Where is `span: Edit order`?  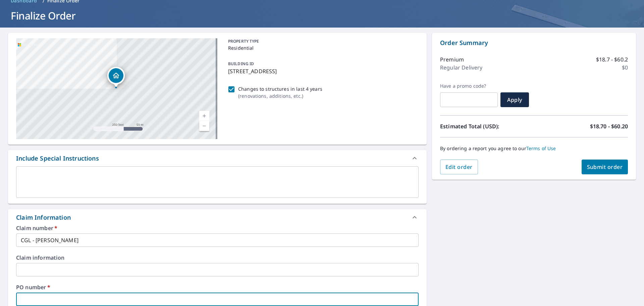 span: Edit order is located at coordinates (459, 167).